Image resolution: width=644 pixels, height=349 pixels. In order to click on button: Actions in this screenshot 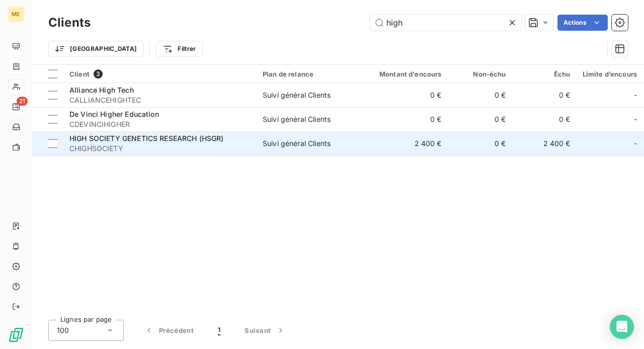, I will do `click(583, 23)`.